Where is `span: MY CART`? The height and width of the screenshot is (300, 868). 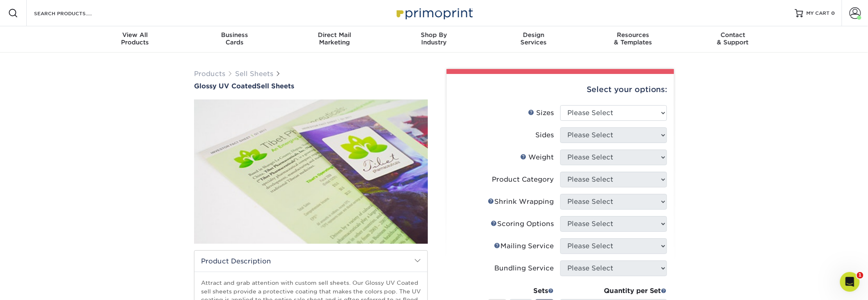 span: MY CART is located at coordinates (818, 13).